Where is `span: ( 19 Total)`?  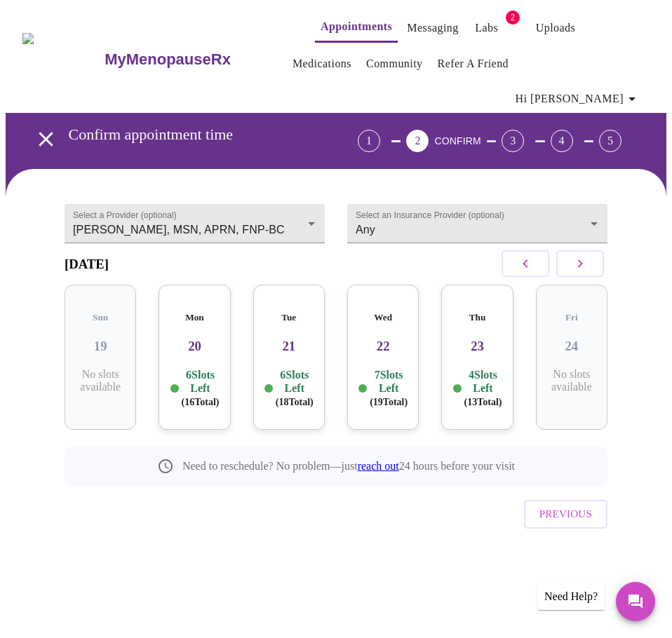 span: ( 19 Total) is located at coordinates (388, 402).